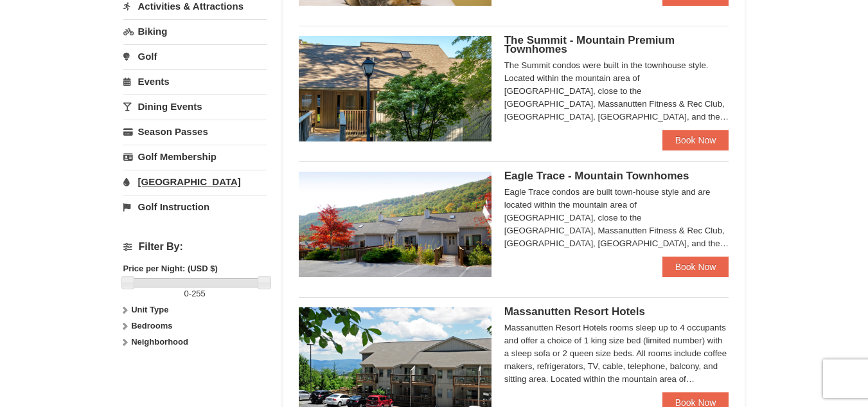 Image resolution: width=868 pixels, height=407 pixels. What do you see at coordinates (395, 89) in the screenshot?
I see `img: 19219034-1-0eee7e00.jpg` at bounding box center [395, 89].